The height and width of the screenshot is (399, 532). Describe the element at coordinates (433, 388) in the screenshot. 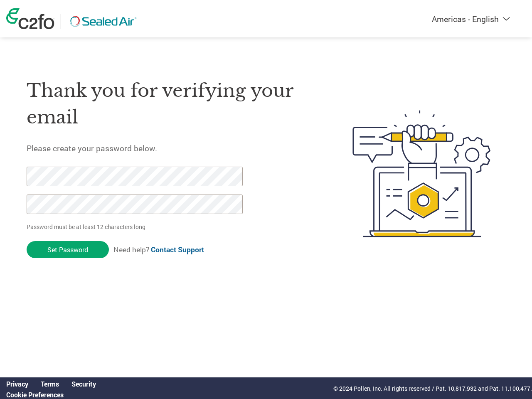

I see `p: © 2024 Pollen, Inc. All rights reserved / Pat. 10,817,932 and Pat. 11,100,477.` at that location.